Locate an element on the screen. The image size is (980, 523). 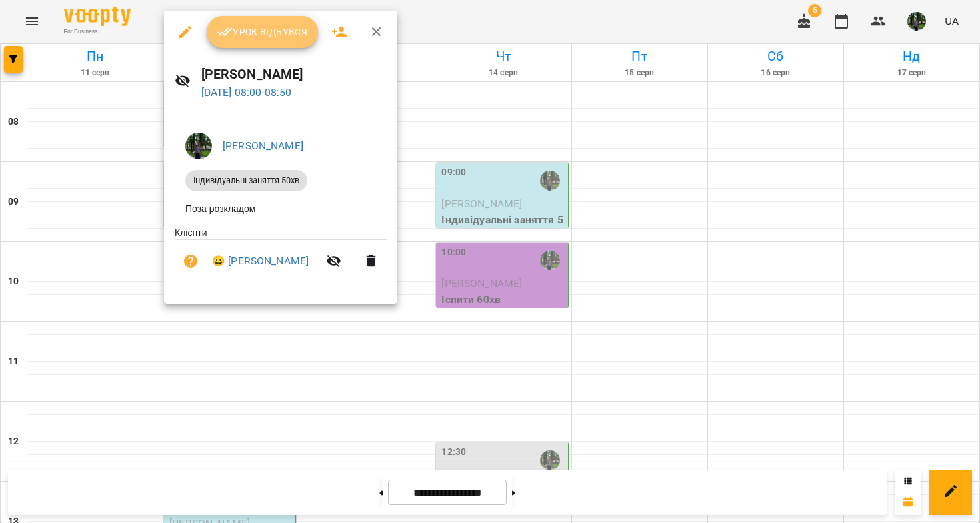
li: Поза розкладом is located at coordinates (280, 209).